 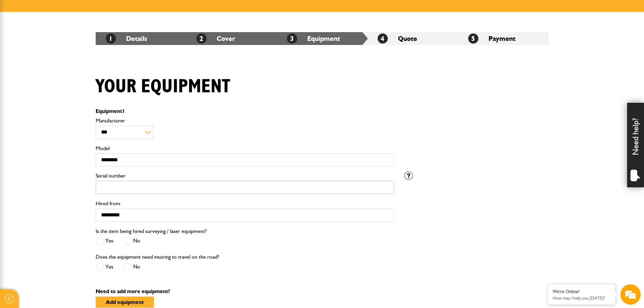 What do you see at coordinates (245, 176) in the screenshot?
I see `label: Serial number` at bounding box center [245, 176].